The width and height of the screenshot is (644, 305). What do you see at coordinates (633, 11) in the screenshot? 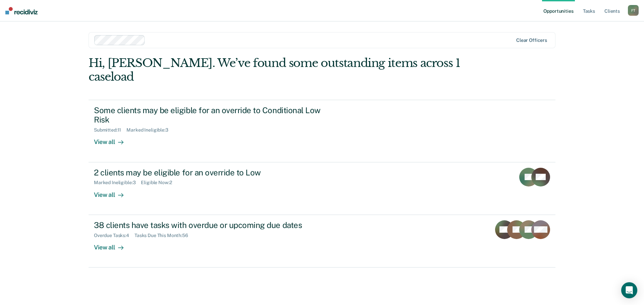
I see `div: F T` at bounding box center [633, 11].